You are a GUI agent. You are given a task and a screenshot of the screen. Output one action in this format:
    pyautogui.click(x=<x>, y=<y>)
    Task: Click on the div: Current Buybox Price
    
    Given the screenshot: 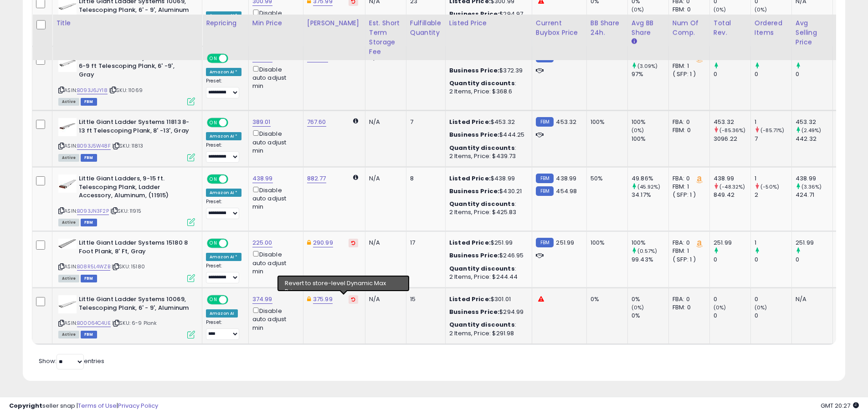 What is the action you would take?
    pyautogui.click(x=559, y=28)
    